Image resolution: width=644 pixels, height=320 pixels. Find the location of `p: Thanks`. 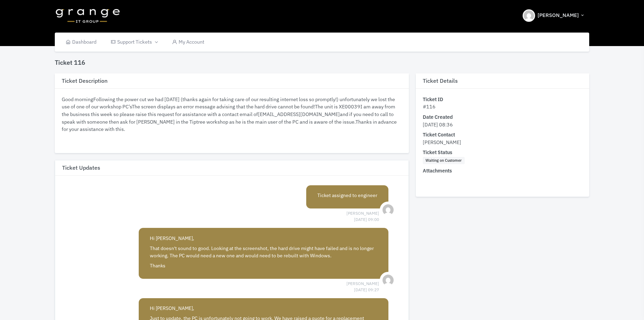

p: Thanks is located at coordinates (263, 266).